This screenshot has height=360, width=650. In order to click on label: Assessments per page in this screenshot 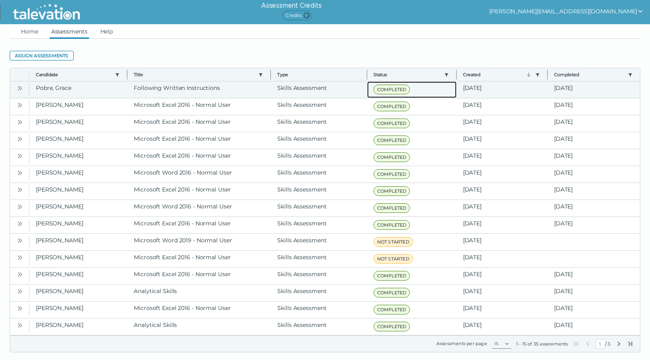, I will do `click(462, 343)`.